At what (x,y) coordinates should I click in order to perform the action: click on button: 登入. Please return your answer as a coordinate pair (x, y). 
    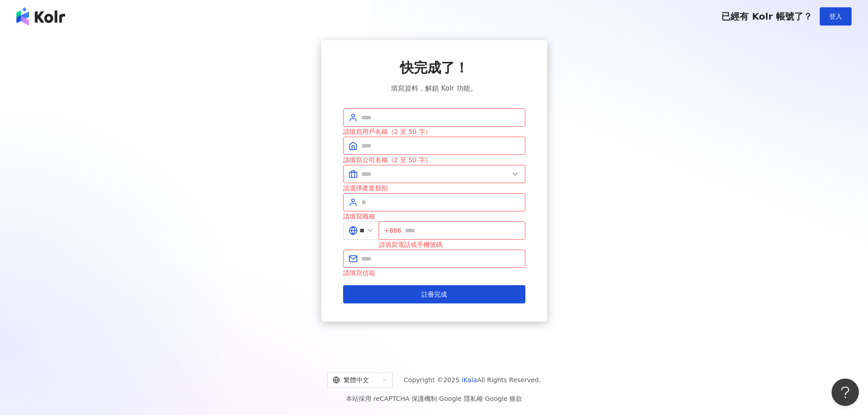
    Looking at the image, I should click on (836, 16).